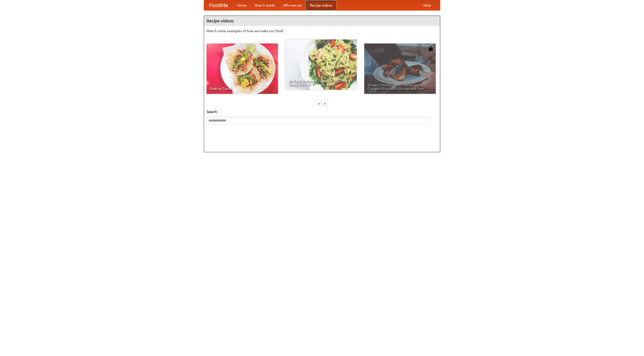 Image resolution: width=644 pixels, height=356 pixels. What do you see at coordinates (321, 83) in the screenshot?
I see `span: An Easy, Summery Tomato Pasta That's Ready for Fall` at bounding box center [321, 83].